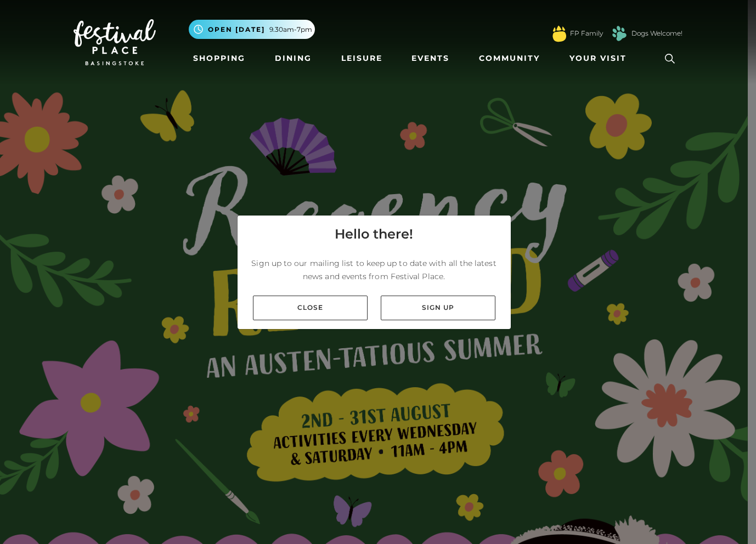 Image resolution: width=756 pixels, height=544 pixels. I want to click on a: Shopping, so click(219, 58).